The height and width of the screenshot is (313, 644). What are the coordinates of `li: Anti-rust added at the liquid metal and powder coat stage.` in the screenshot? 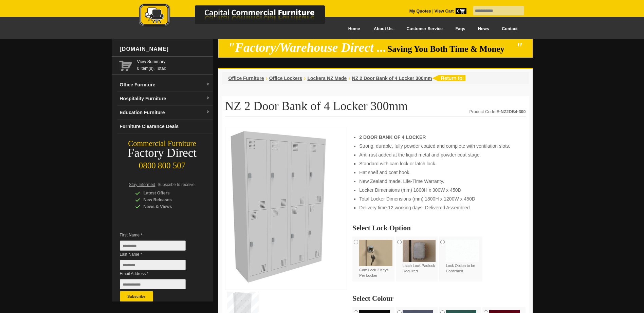 It's located at (439, 155).